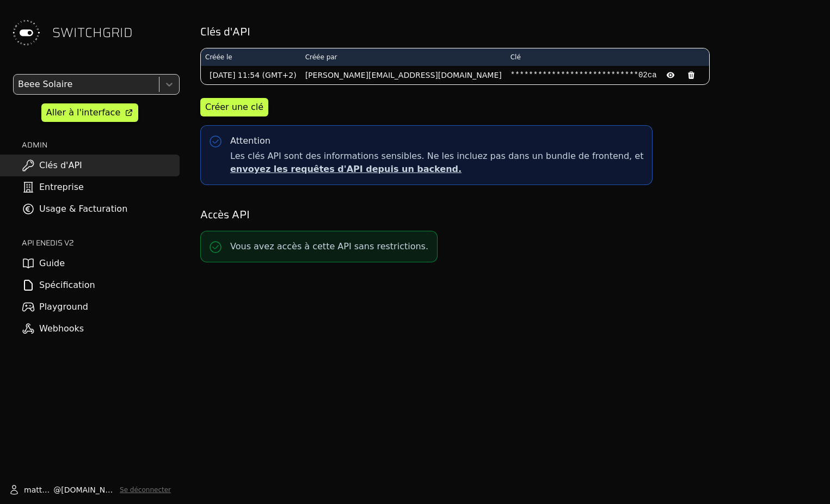 The width and height of the screenshot is (830, 504). Describe the element at coordinates (101, 145) in the screenshot. I see `h2: ADMIN` at that location.